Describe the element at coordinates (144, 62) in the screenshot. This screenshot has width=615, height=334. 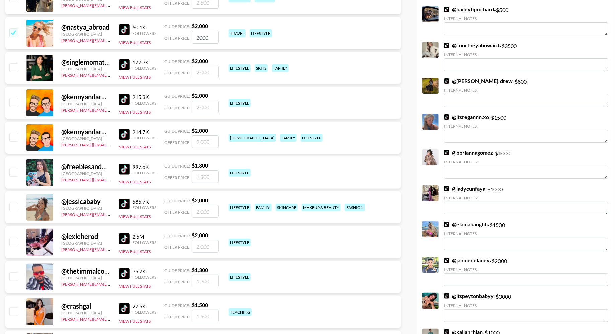
I see `div: 177.3K` at that location.